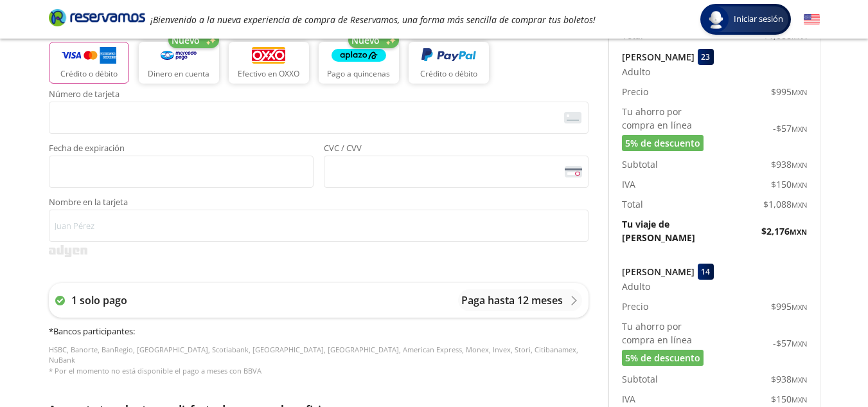 The height and width of the screenshot is (407, 868). I want to click on p: Efectivo en OXXO, so click(268, 74).